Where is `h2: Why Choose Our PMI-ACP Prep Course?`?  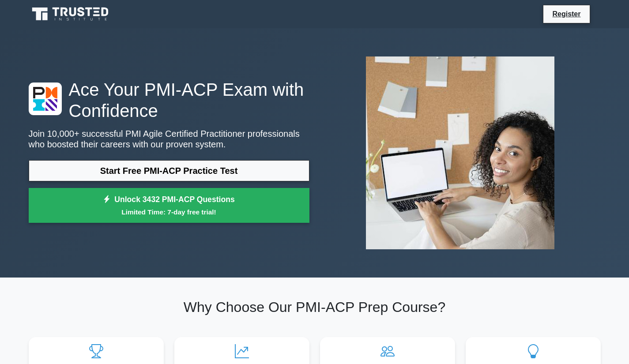 h2: Why Choose Our PMI-ACP Prep Course? is located at coordinates (315, 307).